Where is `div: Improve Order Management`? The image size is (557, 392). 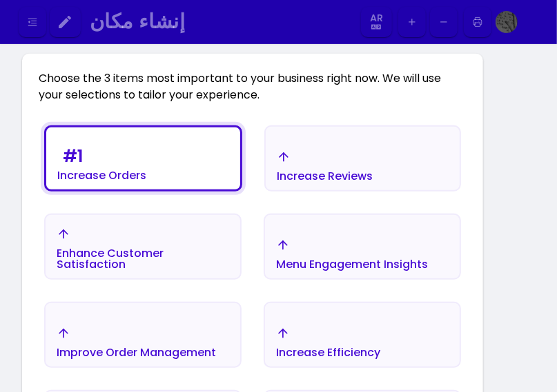
div: Improve Order Management is located at coordinates (136, 353).